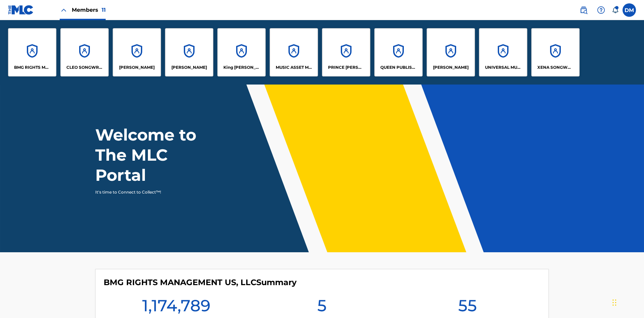 The height and width of the screenshot is (318, 644). Describe the element at coordinates (137, 67) in the screenshot. I see `p: ELVIS COSTELLO` at that location.